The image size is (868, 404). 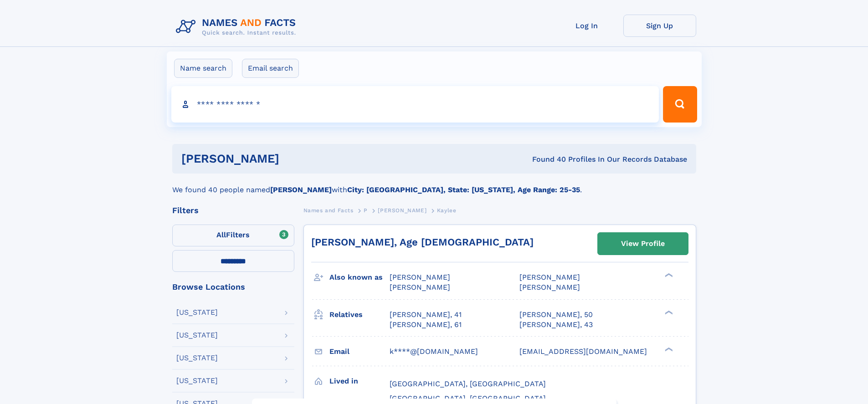 I want to click on div: Browse Locations, so click(x=233, y=287).